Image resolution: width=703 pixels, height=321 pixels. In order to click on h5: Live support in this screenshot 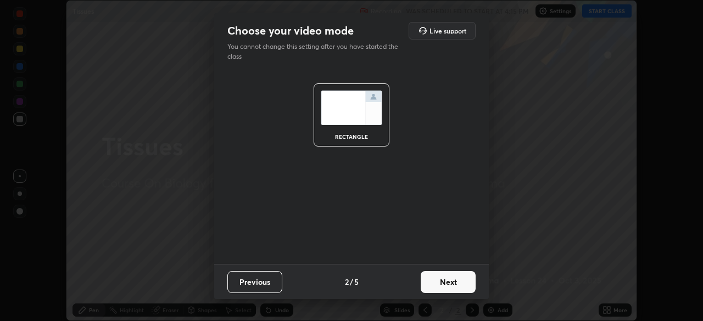, I will do `click(447, 31)`.